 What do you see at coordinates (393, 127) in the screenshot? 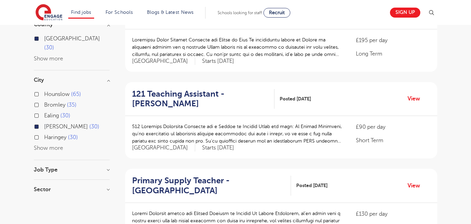
I see `p: £90 per day` at bounding box center [393, 127].